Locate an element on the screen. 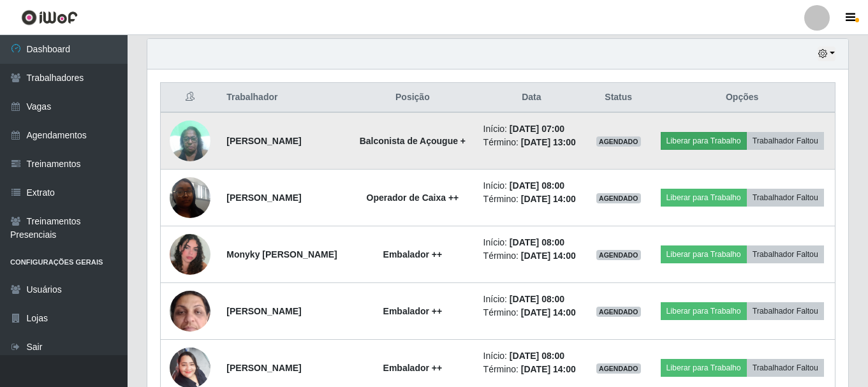  strong: Balconista de Açougue + is located at coordinates (412, 141).